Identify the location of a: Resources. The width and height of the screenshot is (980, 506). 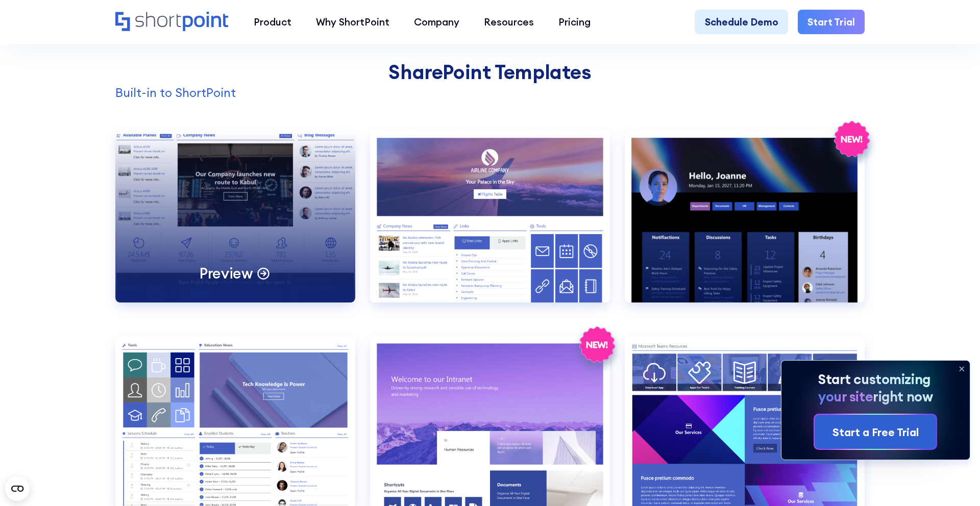
(509, 22).